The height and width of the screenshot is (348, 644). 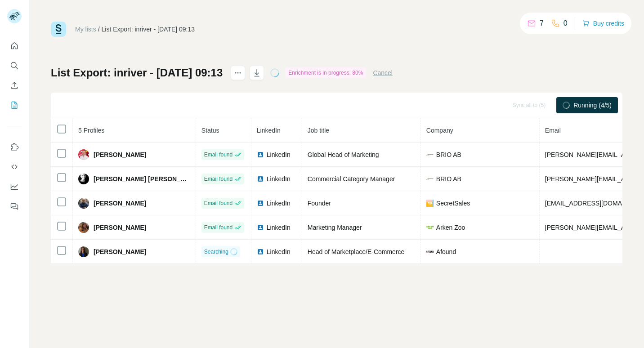 What do you see at coordinates (592, 105) in the screenshot?
I see `span: Running (4/5)` at bounding box center [592, 105].